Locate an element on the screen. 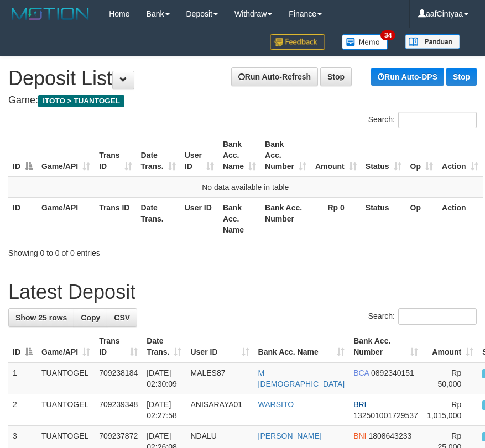 The image size is (485, 448). th: Action is located at coordinates (460, 218).